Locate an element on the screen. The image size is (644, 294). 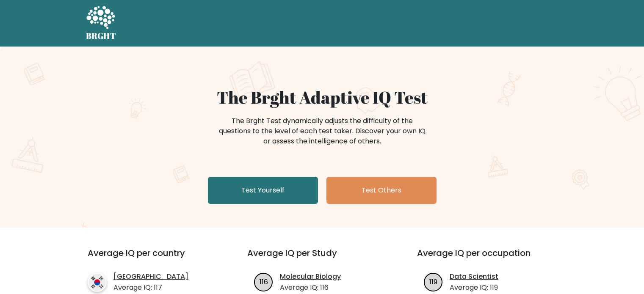
h1: The Brght Adaptive IQ Test is located at coordinates (322, 97).